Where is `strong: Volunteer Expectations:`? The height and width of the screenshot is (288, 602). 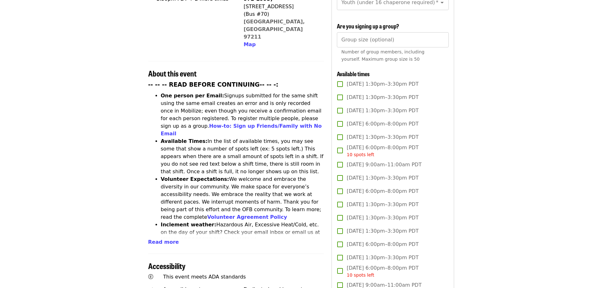 strong: Volunteer Expectations: is located at coordinates (195, 179).